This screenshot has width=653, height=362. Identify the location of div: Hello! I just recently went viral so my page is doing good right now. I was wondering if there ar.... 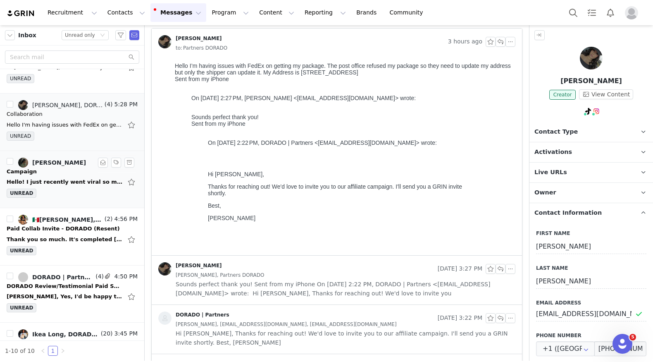
(64, 182).